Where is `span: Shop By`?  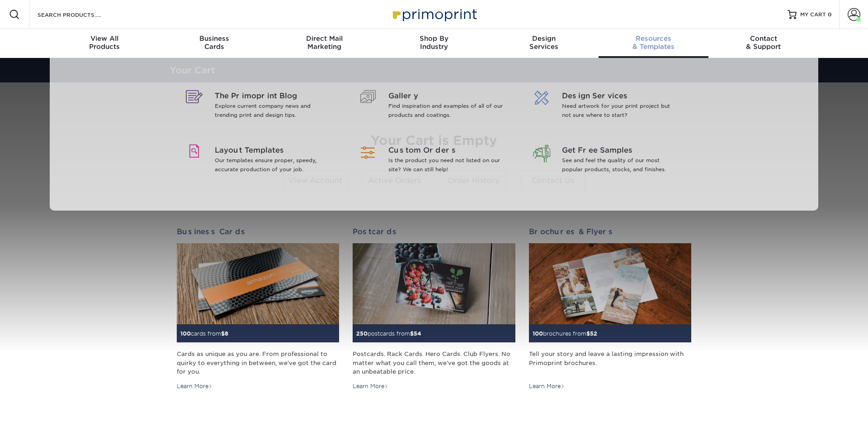
span: Shop By is located at coordinates (434, 39).